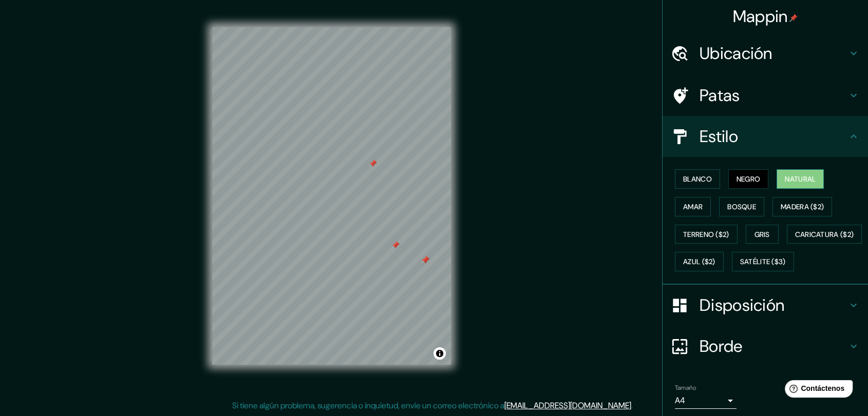 The image size is (868, 416). What do you see at coordinates (825, 235) in the screenshot?
I see `button: Caricatura ($2)` at bounding box center [825, 235].